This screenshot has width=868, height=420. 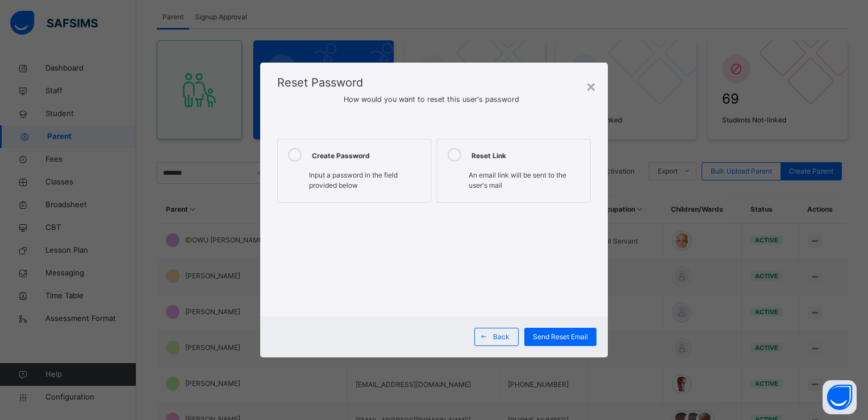 What do you see at coordinates (560, 336) in the screenshot?
I see `span: Send Reset Email` at bounding box center [560, 336].